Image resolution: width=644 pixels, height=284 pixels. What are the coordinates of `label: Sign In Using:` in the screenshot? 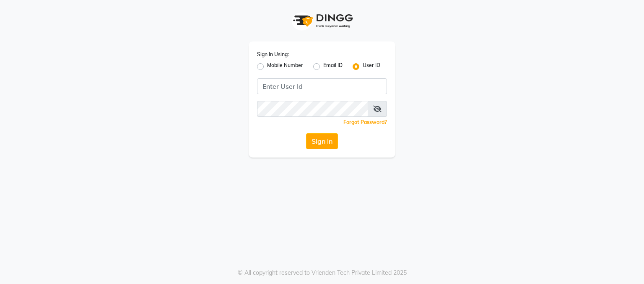 It's located at (273, 55).